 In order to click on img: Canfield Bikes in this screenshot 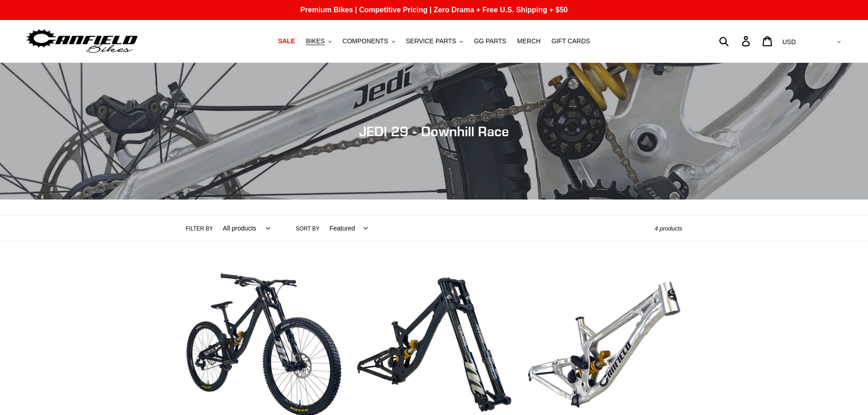, I will do `click(82, 41)`.